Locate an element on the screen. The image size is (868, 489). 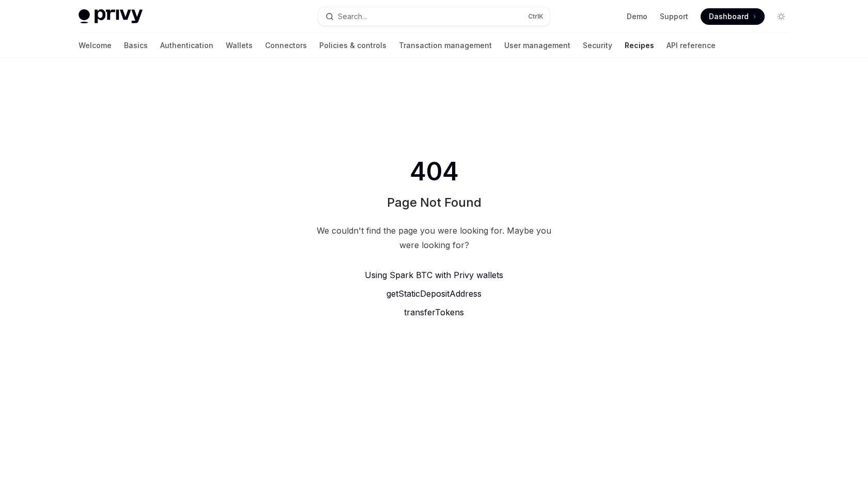
span: 404 is located at coordinates (434, 172).